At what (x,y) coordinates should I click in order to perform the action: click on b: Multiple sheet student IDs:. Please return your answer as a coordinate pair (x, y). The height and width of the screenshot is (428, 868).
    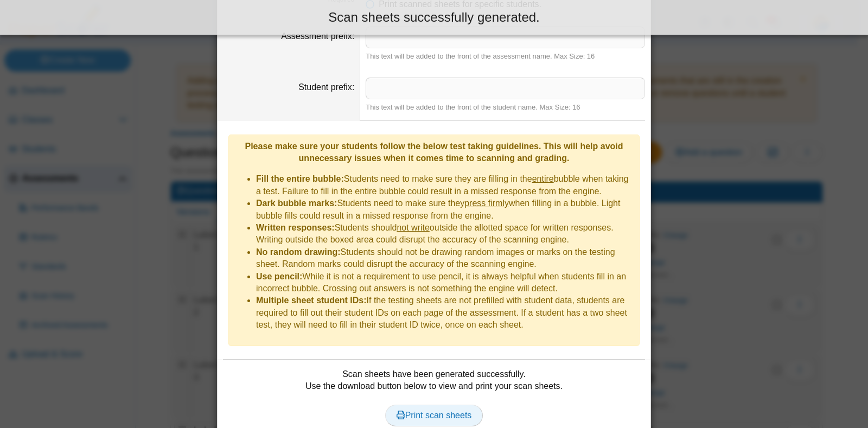
    Looking at the image, I should click on (311, 300).